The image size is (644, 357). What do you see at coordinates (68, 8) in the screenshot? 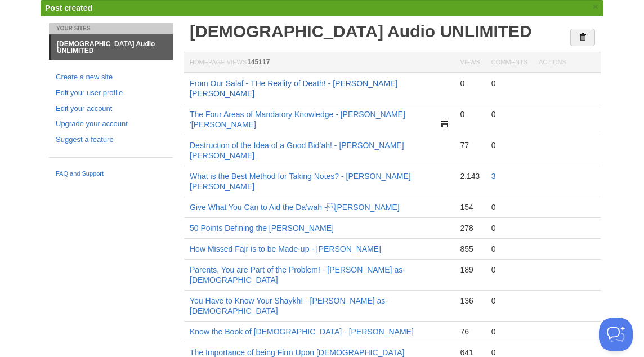
I see `span: Post created` at bounding box center [68, 8].